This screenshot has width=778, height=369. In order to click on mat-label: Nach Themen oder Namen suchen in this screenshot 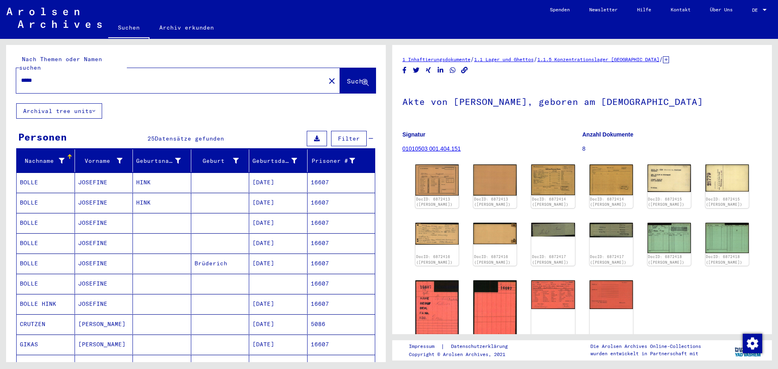, I will do `click(60, 63)`.